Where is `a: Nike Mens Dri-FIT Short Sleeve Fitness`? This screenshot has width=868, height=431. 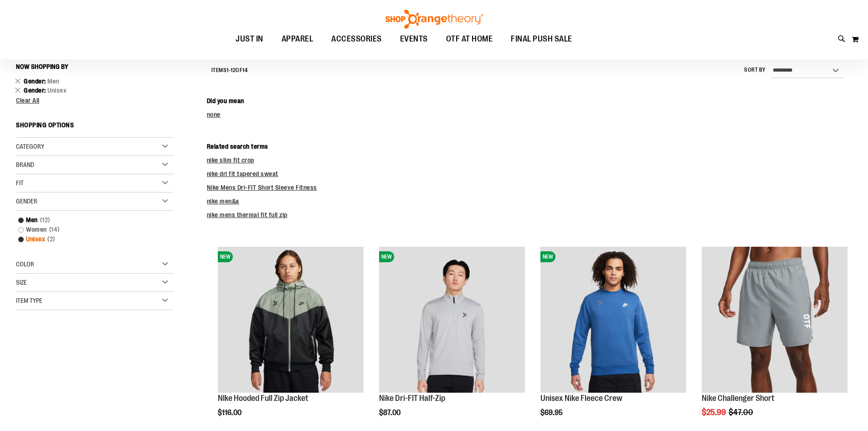
a: Nike Mens Dri-FIT Short Sleeve Fitness is located at coordinates (262, 187).